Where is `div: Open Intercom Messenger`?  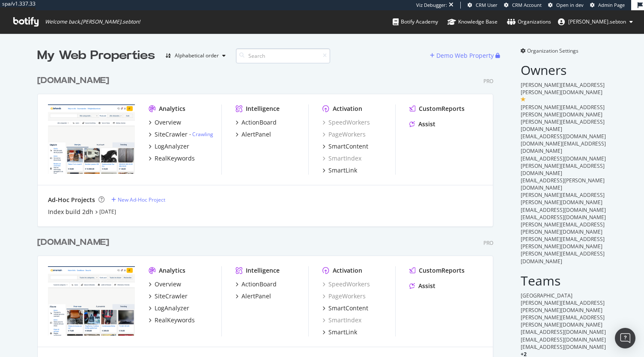 div: Open Intercom Messenger is located at coordinates (625, 338).